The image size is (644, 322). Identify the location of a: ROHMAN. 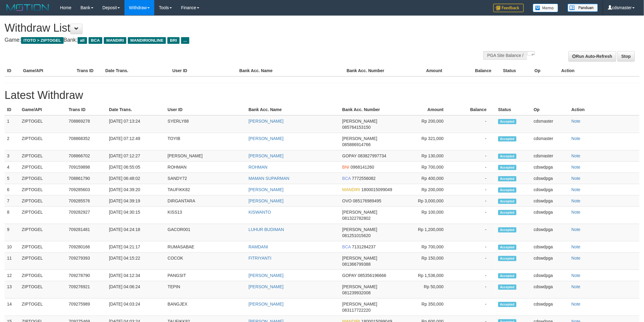
(258, 167).